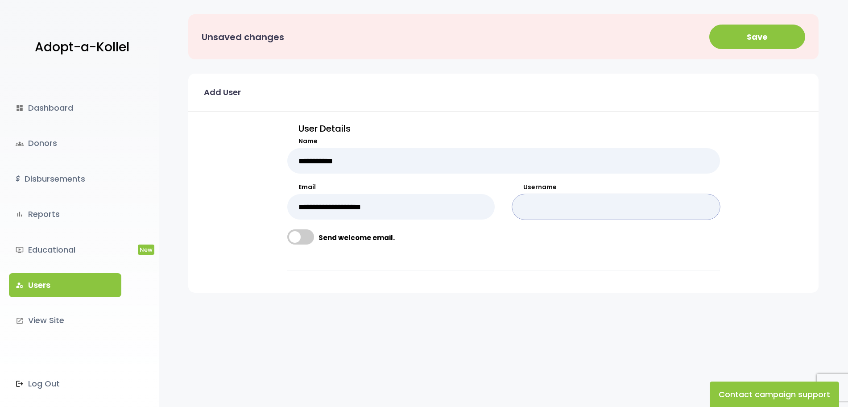  What do you see at coordinates (65, 250) in the screenshot?
I see `a: ondemand_videoEducationalNew` at bounding box center [65, 250].